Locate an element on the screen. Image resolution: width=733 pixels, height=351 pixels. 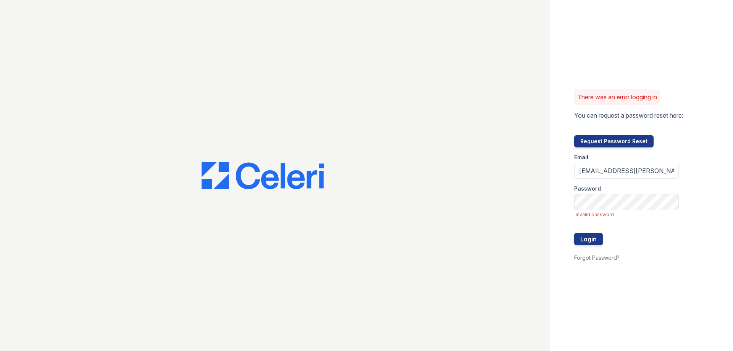
button: Login is located at coordinates (589, 239).